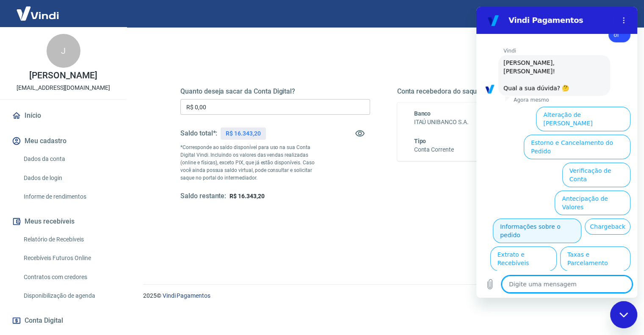 The image size is (644, 335). I want to click on div: J, so click(63, 51).